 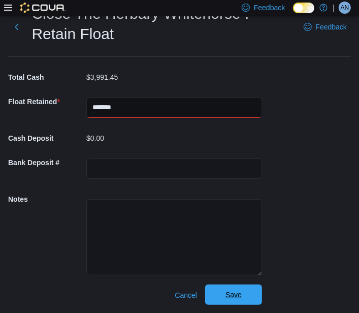 I want to click on div: Ananda Nair, so click(x=345, y=8).